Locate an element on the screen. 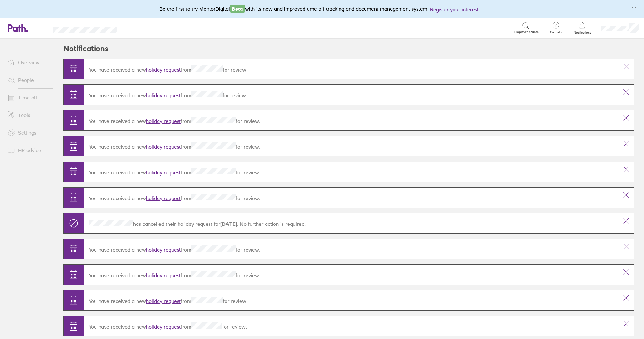  span: Beta is located at coordinates (238, 9).